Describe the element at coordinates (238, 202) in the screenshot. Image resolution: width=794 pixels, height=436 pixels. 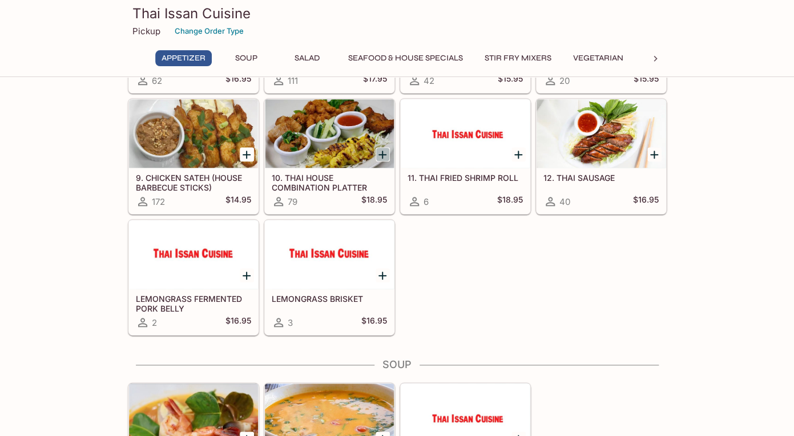
I see `h5: $14.95` at that location.